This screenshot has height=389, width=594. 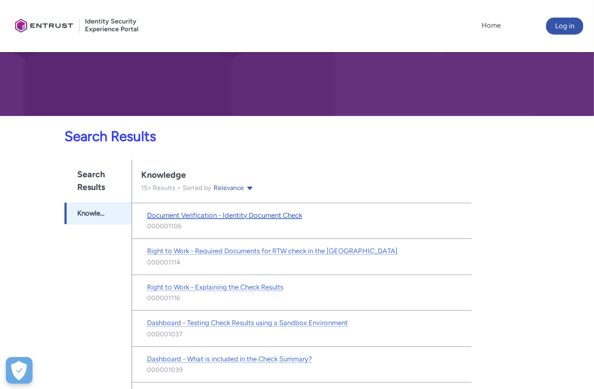 I want to click on button: Relevance, so click(x=233, y=188).